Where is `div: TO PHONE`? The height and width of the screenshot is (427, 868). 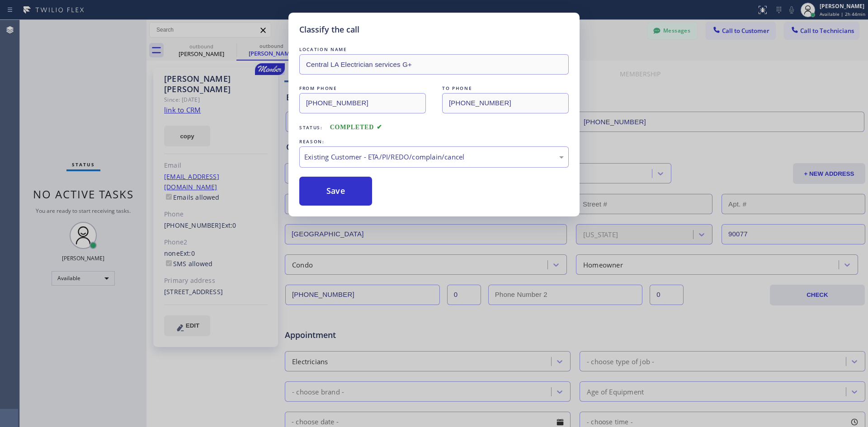
div: TO PHONE is located at coordinates (506, 88).